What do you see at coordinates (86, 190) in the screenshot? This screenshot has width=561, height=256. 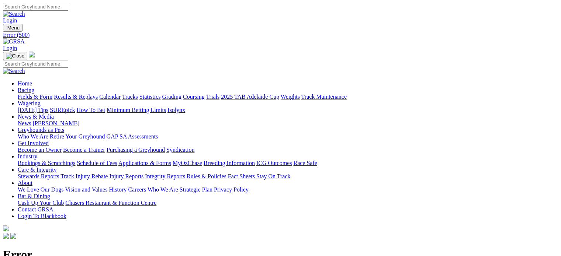 I see `a: Vision and Values` at bounding box center [86, 190].